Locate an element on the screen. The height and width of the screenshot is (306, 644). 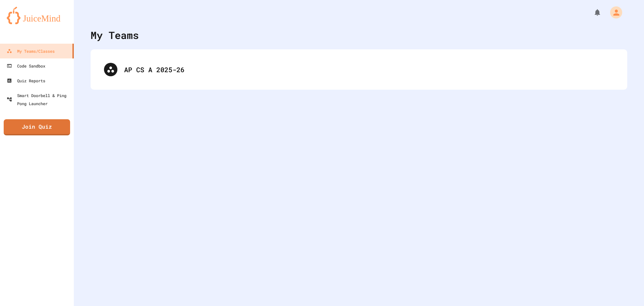
div: My Notifications is located at coordinates (592, 12).